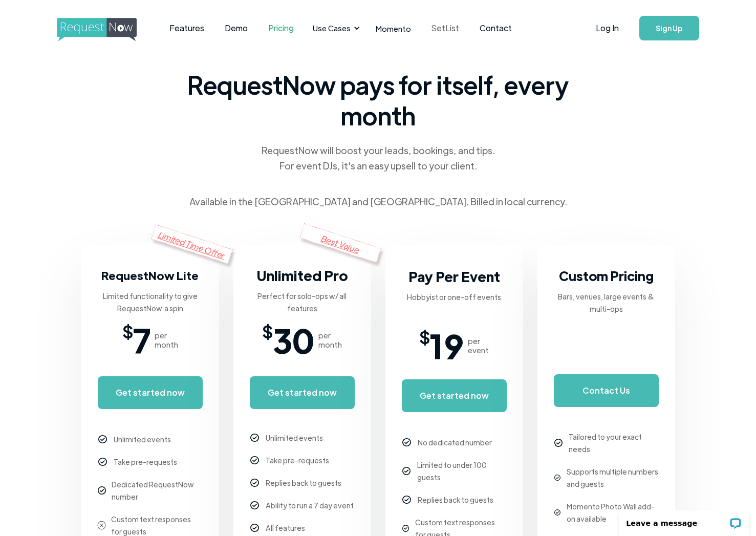  I want to click on div: RequestNow will boost your leads, bookings, and tips. For event DJs, it's an easy upsell to your ..., so click(378, 158).